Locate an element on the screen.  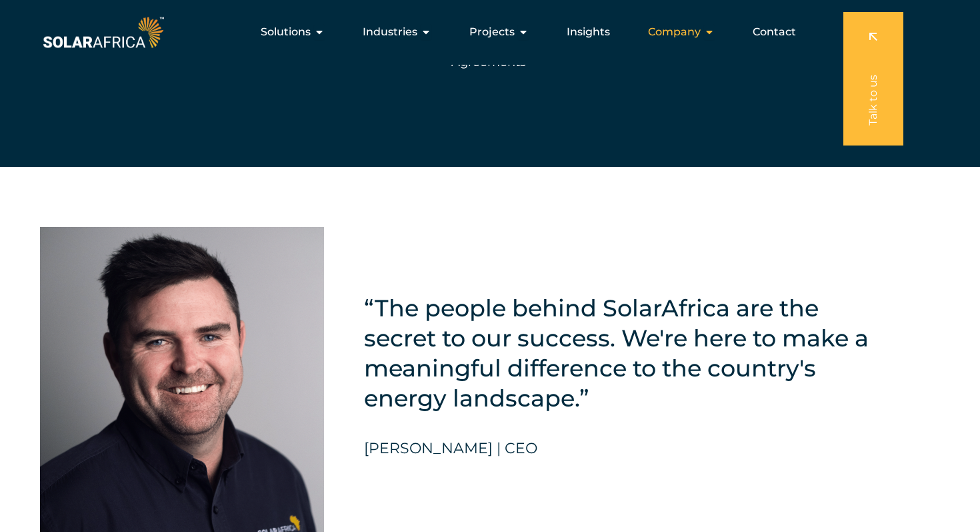
span: Contact is located at coordinates (774, 32).